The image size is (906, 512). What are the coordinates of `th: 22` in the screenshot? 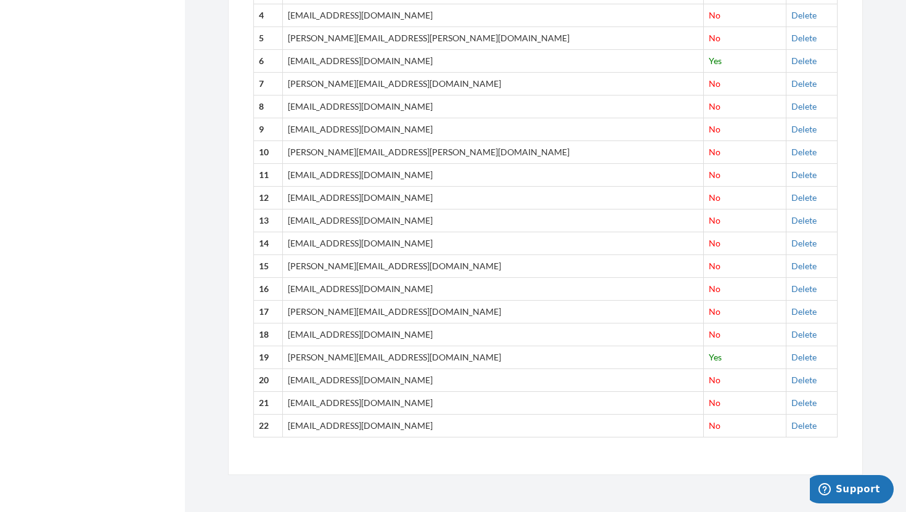 It's located at (268, 426).